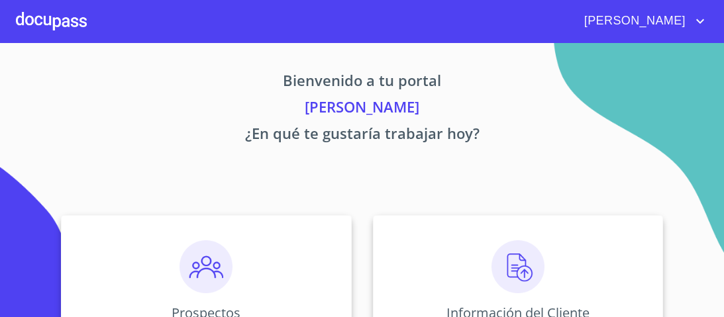 The height and width of the screenshot is (317, 724). Describe the element at coordinates (362, 83) in the screenshot. I see `p: Bienvenido a tu portal` at that location.